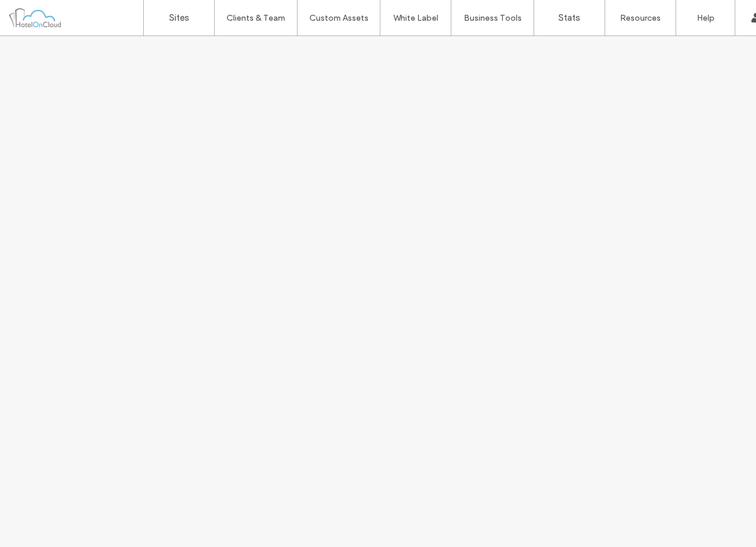  I want to click on label: Custom Assets, so click(339, 18).